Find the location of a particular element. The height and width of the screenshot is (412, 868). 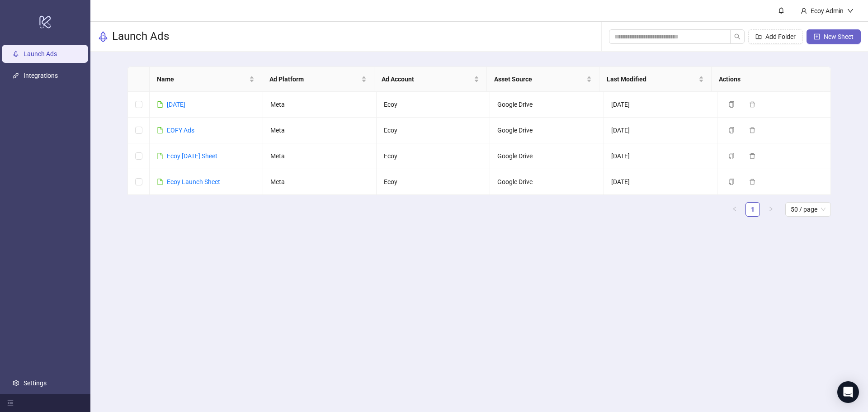

th: Last Modified is located at coordinates (656, 79).